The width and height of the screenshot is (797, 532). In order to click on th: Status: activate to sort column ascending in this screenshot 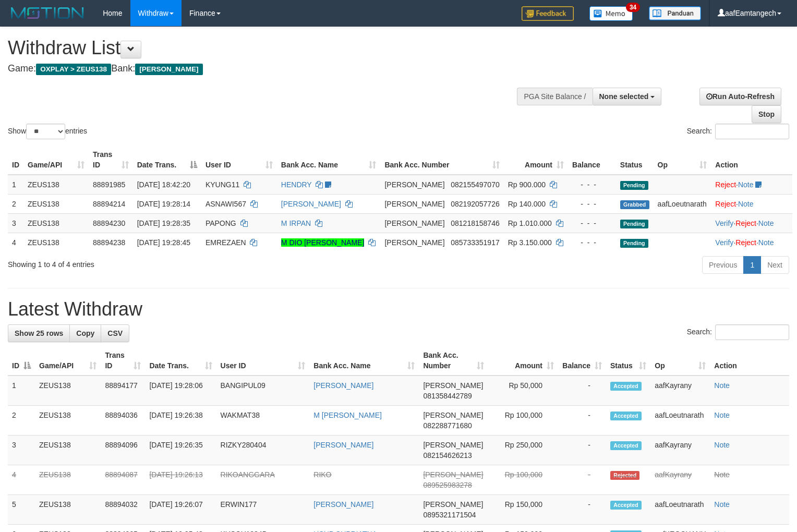, I will do `click(628, 360)`.